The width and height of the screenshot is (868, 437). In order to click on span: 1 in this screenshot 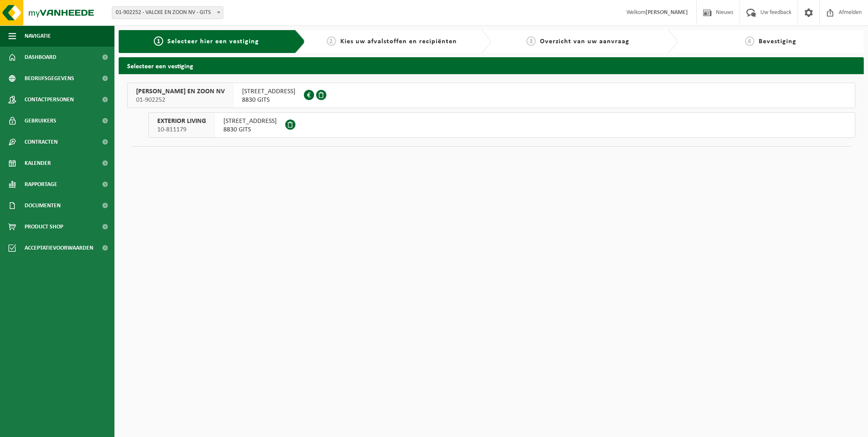, I will do `click(159, 41)`.